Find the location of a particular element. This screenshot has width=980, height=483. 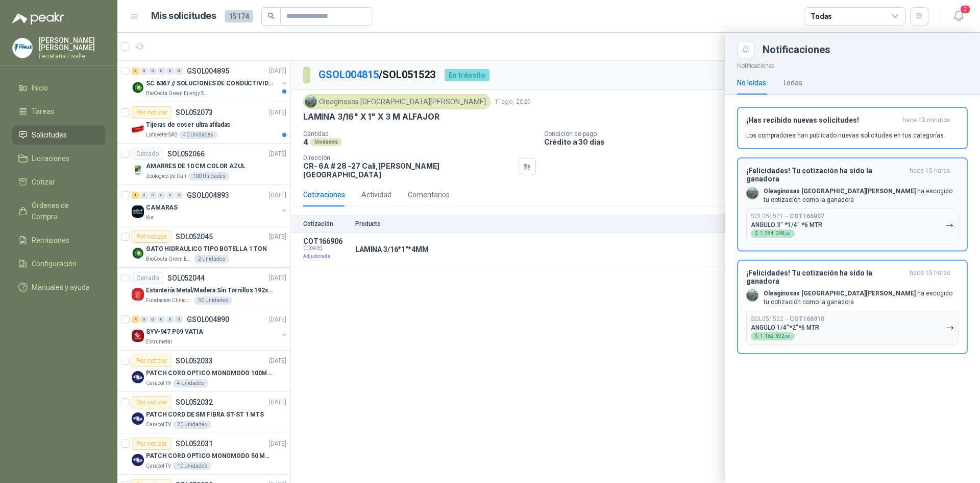

span: 1.784.048 is located at coordinates (775, 234).